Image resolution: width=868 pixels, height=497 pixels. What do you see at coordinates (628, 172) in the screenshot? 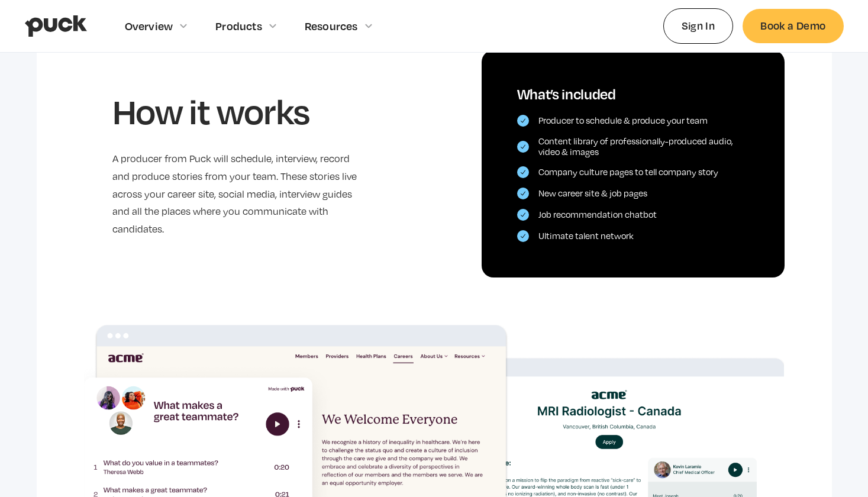
I see `div: Company culture pages to tell company story` at bounding box center [628, 172].